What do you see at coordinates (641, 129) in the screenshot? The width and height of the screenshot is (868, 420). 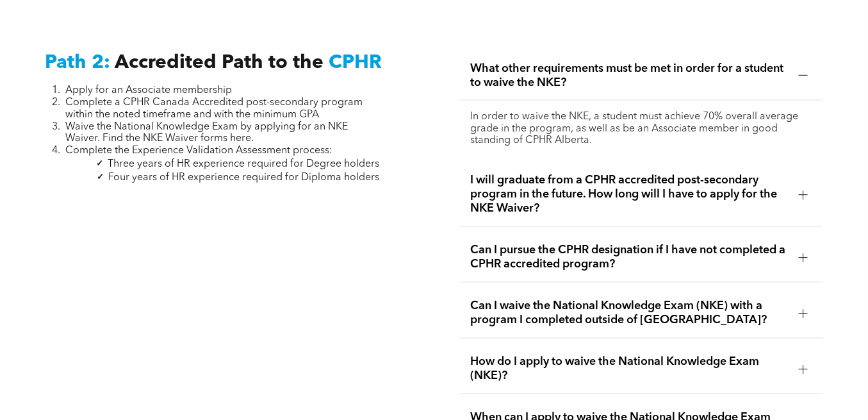 I see `p: In order to waive the NKE, a student must achieve 70% overall average grade in the program, as we...` at bounding box center [641, 129].